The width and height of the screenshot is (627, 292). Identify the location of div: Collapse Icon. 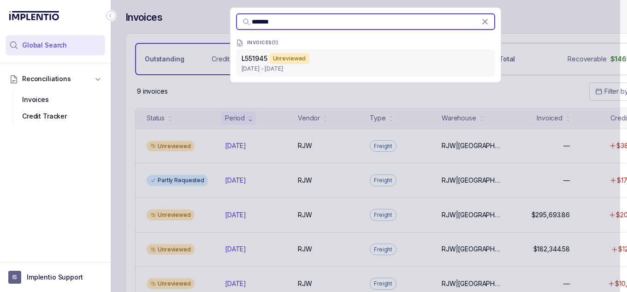
(111, 16).